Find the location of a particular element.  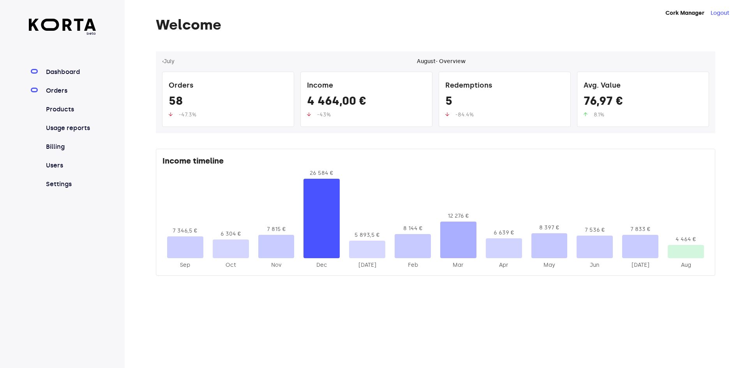

div: 2025-Mar is located at coordinates (458, 265).